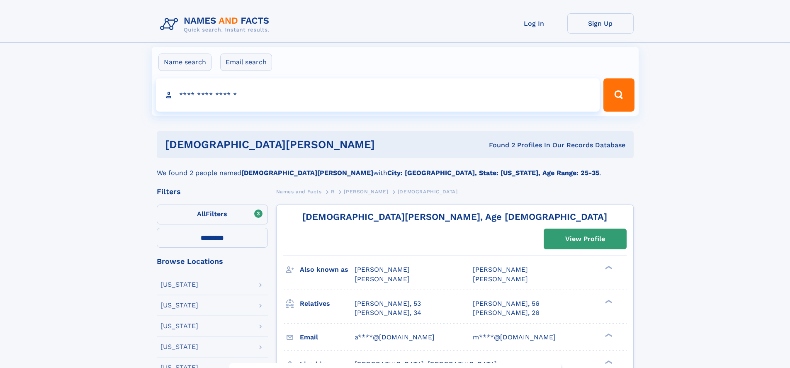  Describe the element at coordinates (395, 168) in the screenshot. I see `div: We found 2 people named with .` at that location.